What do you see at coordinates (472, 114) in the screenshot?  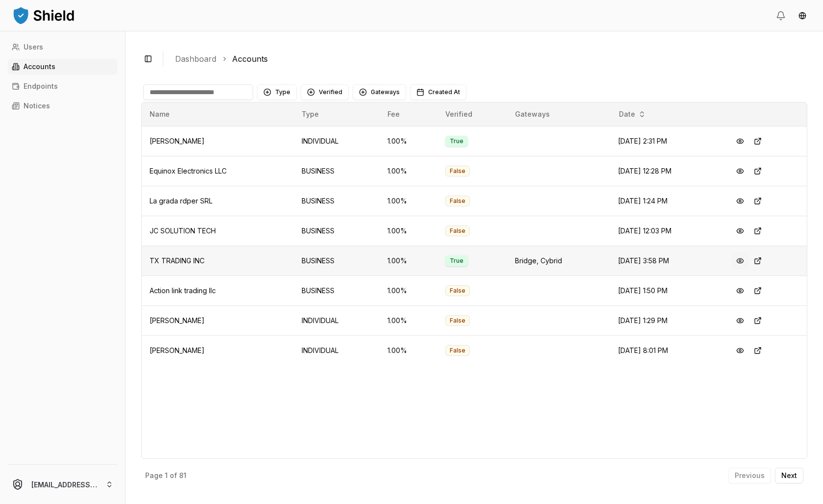 I see `th: Verified` at bounding box center [472, 114].